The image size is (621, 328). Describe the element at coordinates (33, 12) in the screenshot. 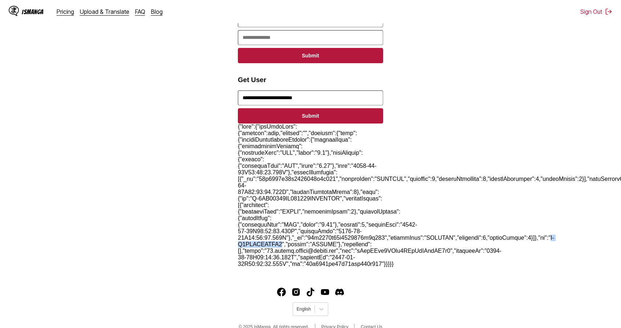

I see `div: IsManga` at that location.